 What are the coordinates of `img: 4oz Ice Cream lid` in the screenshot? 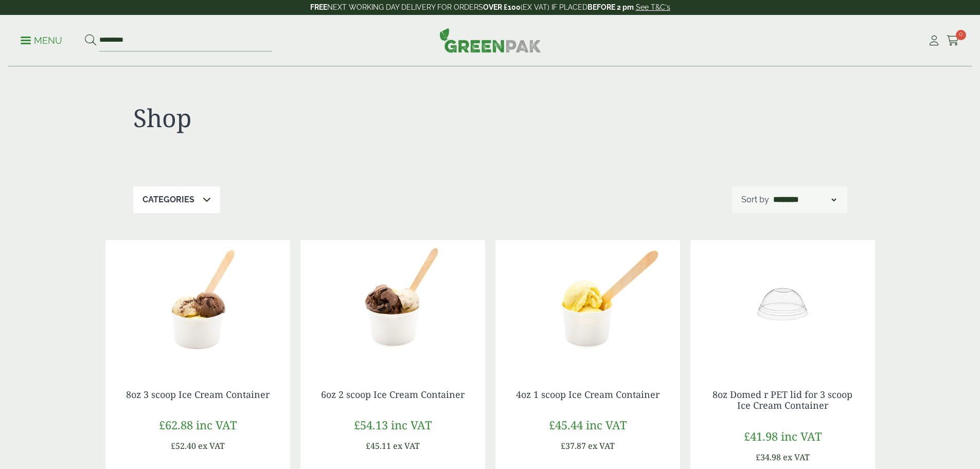 It's located at (783, 304).